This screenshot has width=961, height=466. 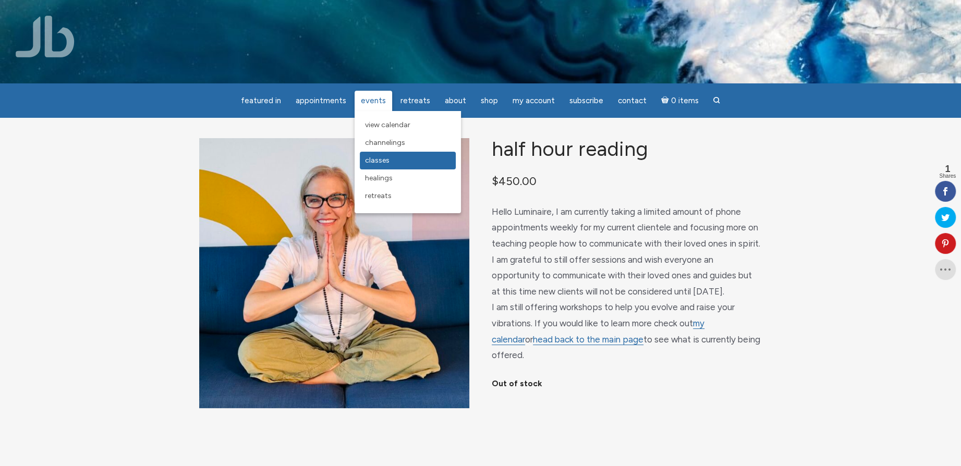 What do you see at coordinates (385, 142) in the screenshot?
I see `span: Channelings` at bounding box center [385, 142].